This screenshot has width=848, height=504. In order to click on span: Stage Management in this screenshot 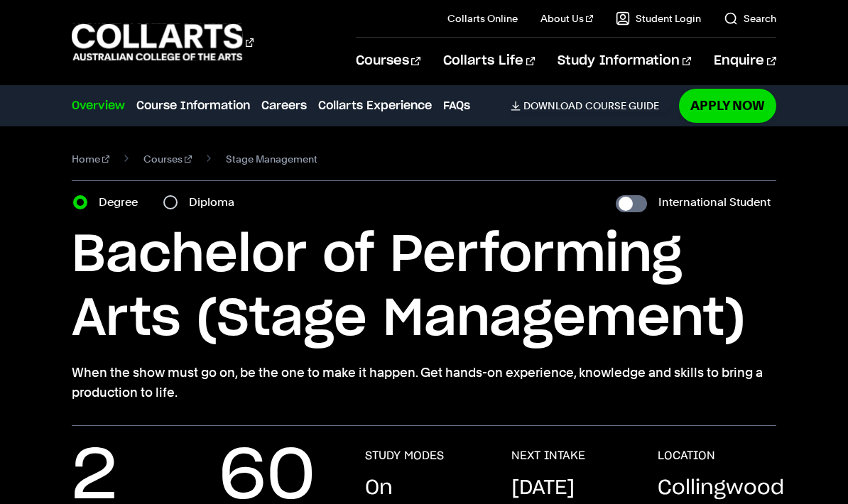, I will do `click(271, 159)`.